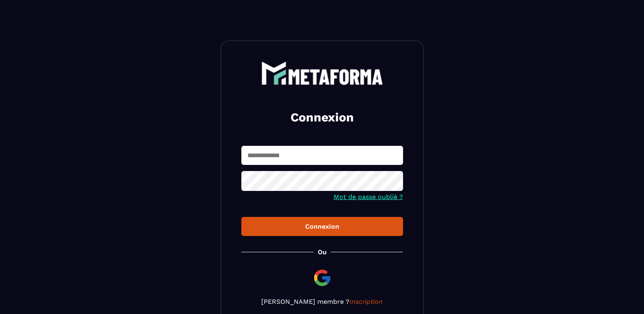 The width and height of the screenshot is (644, 314). What do you see at coordinates (368, 197) in the screenshot?
I see `a: Mot de passe oublié ?` at bounding box center [368, 197].